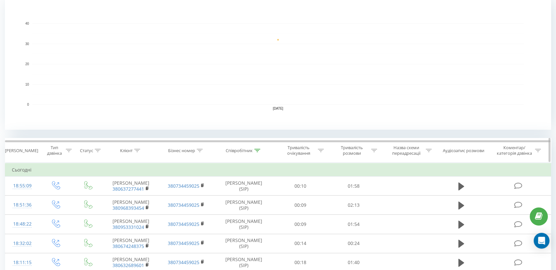 Image resolution: width=556 pixels, height=270 pixels. I want to click on div: 18:51:36, so click(22, 205).